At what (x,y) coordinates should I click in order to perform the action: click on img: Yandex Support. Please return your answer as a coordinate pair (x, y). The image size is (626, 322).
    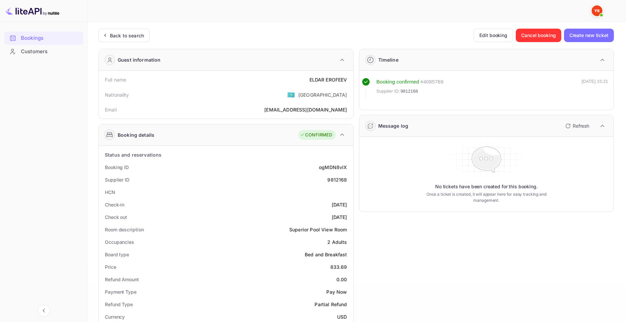
    Looking at the image, I should click on (597, 11).